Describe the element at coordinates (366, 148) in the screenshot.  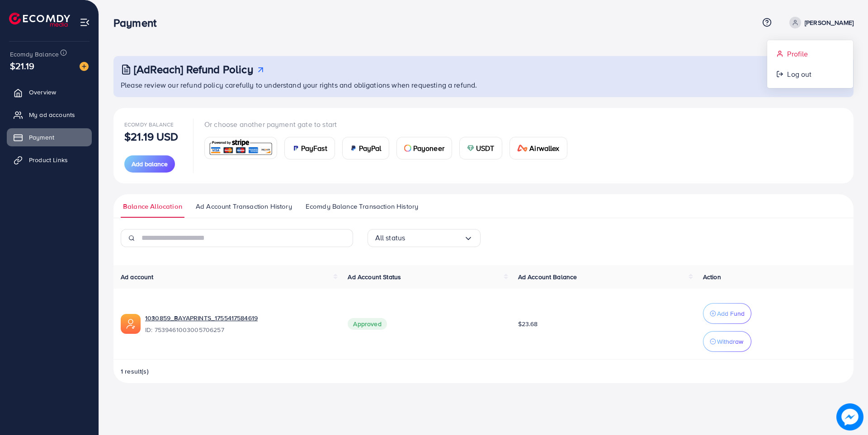
I see `a: cardPayPal` at that location.